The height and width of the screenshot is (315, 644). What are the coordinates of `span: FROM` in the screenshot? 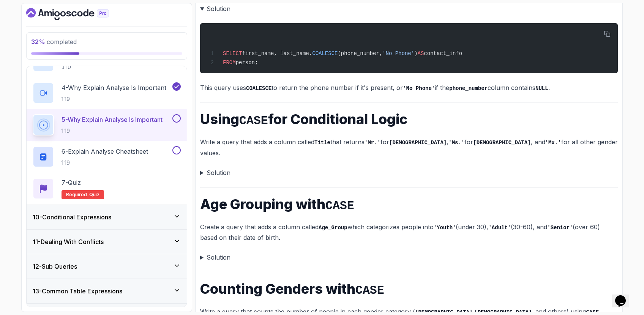 It's located at (229, 62).